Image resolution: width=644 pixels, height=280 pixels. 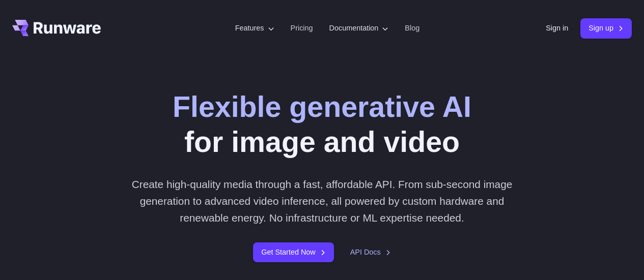 I want to click on a: API Docs, so click(x=371, y=253).